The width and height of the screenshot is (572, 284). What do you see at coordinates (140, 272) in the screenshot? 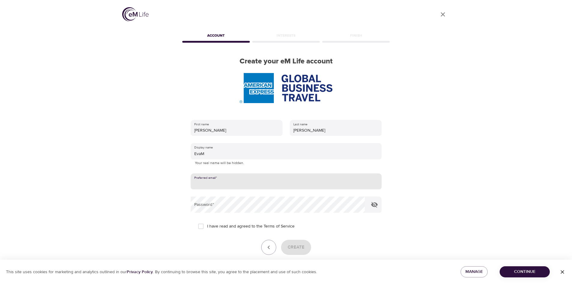
I see `a: Privacy Policy` at bounding box center [140, 272].